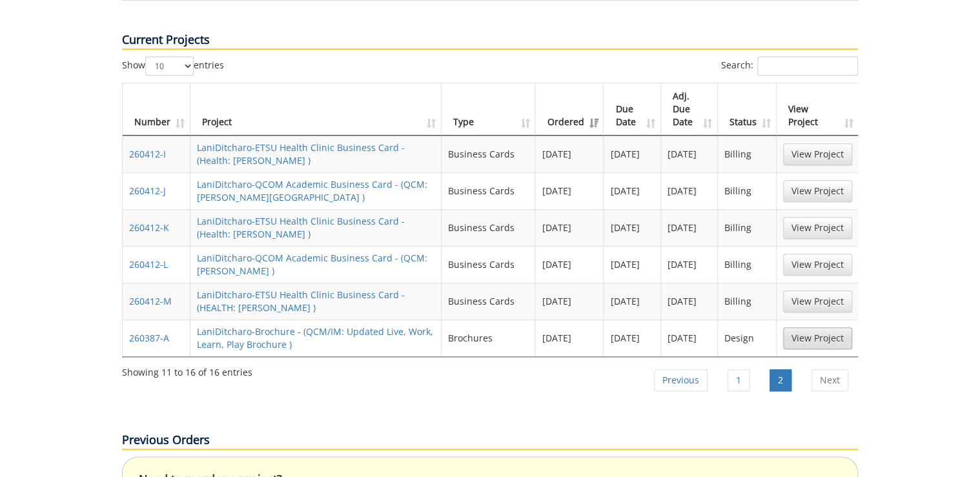 Image resolution: width=980 pixels, height=477 pixels. Describe the element at coordinates (489, 338) in the screenshot. I see `td: Brochures` at that location.